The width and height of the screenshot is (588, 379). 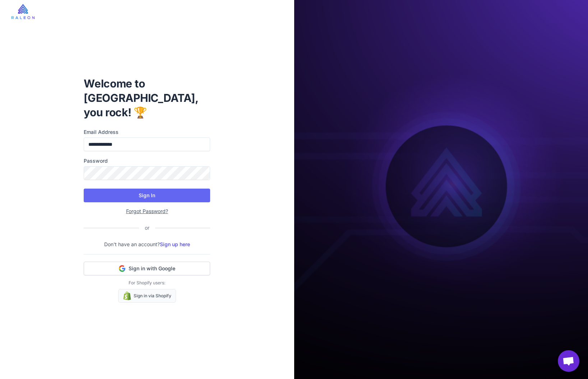 I want to click on div: or, so click(x=147, y=227).